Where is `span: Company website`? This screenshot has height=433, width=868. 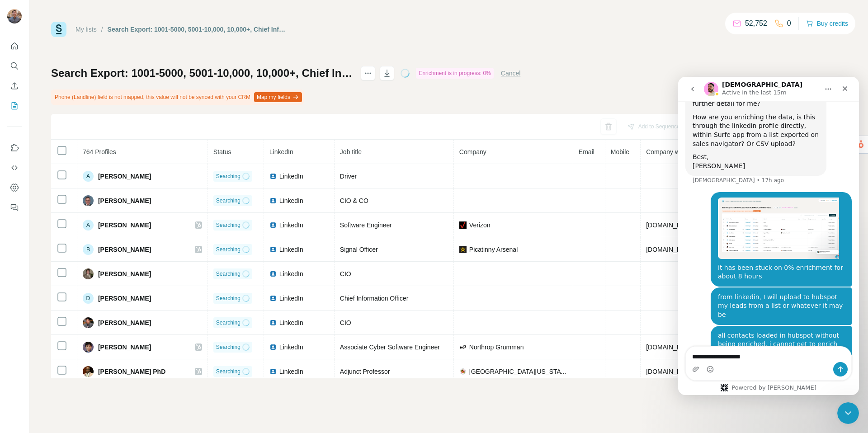
span: Company website is located at coordinates (671, 152).